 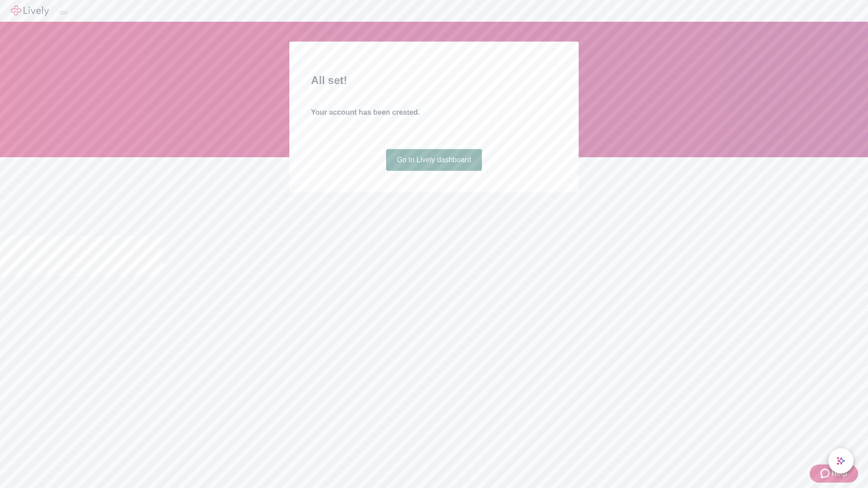 What do you see at coordinates (434, 112) in the screenshot?
I see `h4: Your account has been created.` at bounding box center [434, 112].